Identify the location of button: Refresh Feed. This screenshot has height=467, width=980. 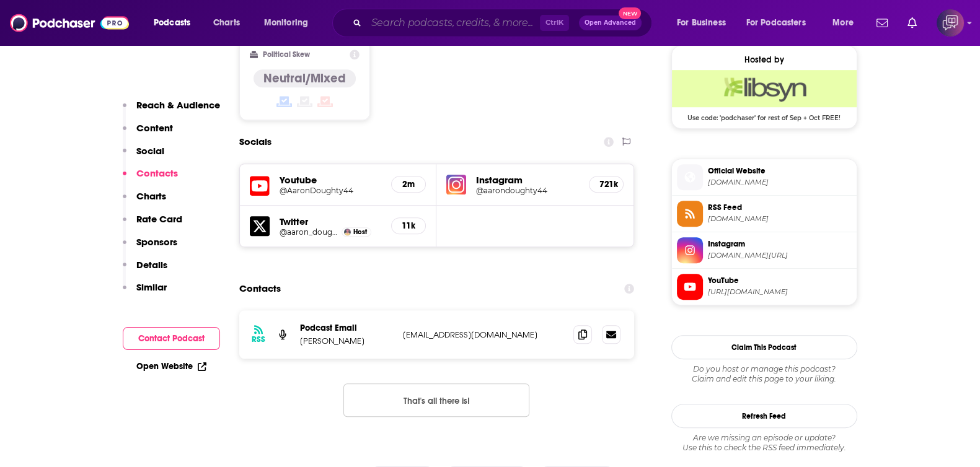
(765, 416).